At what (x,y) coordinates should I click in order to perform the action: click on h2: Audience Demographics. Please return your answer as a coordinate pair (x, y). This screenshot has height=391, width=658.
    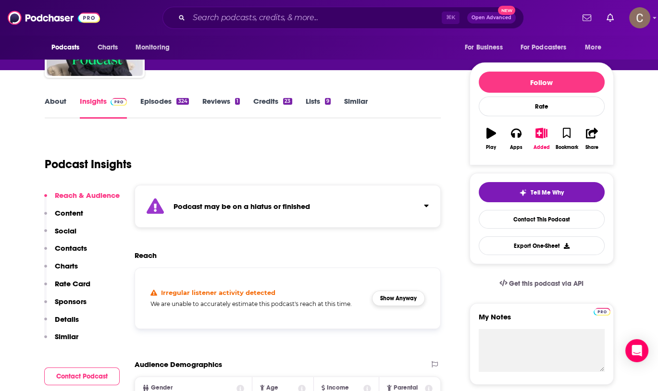
    Looking at the image, I should click on (178, 364).